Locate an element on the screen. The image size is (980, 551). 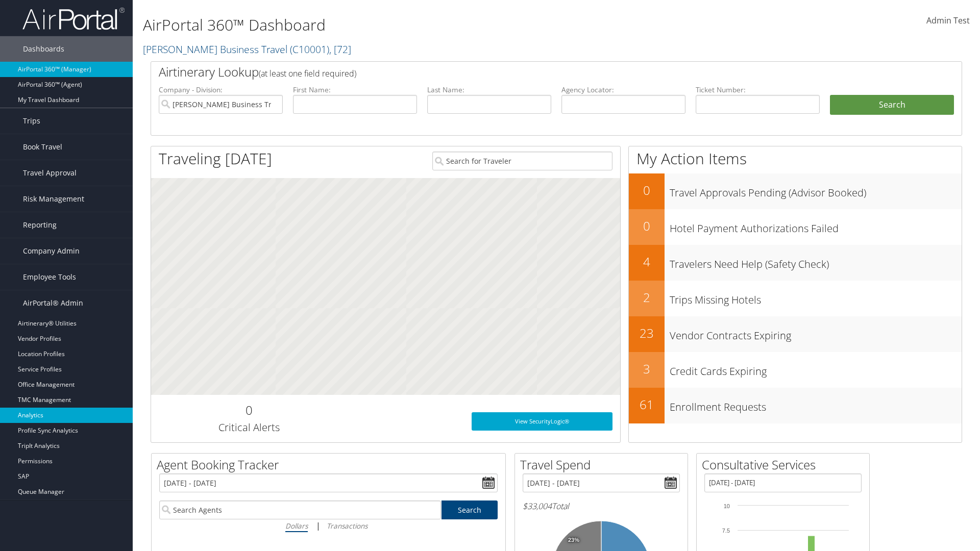
span: Reporting is located at coordinates (39, 225).